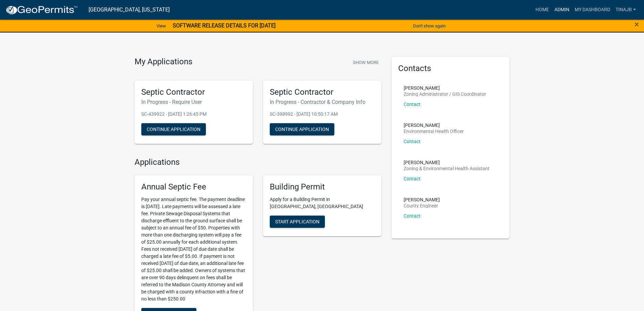 The height and width of the screenshot is (311, 644). What do you see at coordinates (422, 206) in the screenshot?
I see `p: County Engineer` at bounding box center [422, 206].